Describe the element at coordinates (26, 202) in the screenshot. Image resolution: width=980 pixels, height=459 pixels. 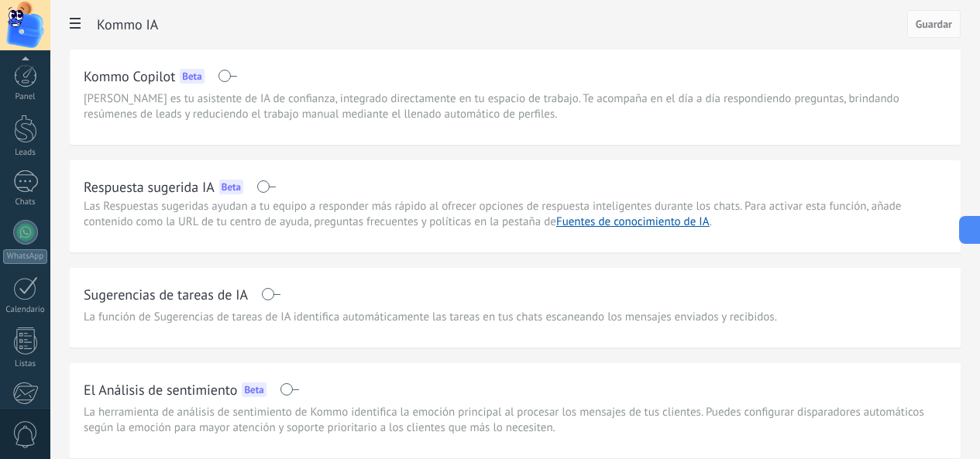
I see `div: Chats` at that location.